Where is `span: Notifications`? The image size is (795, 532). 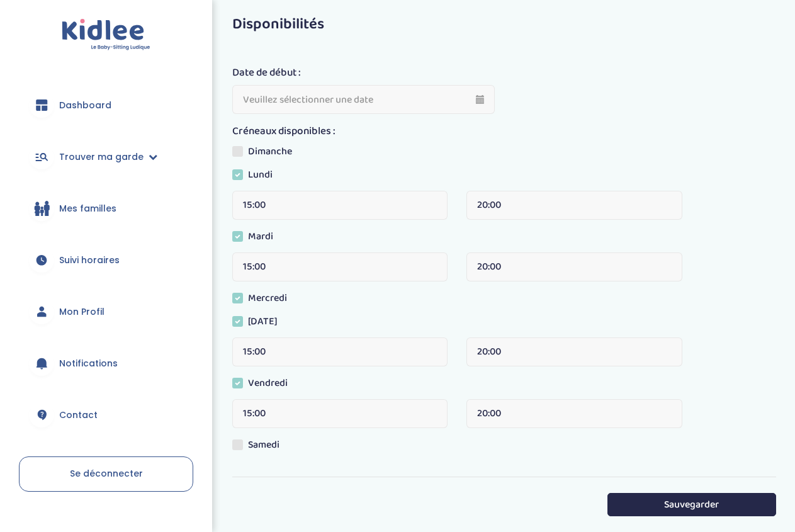
span: Notifications is located at coordinates (88, 363).